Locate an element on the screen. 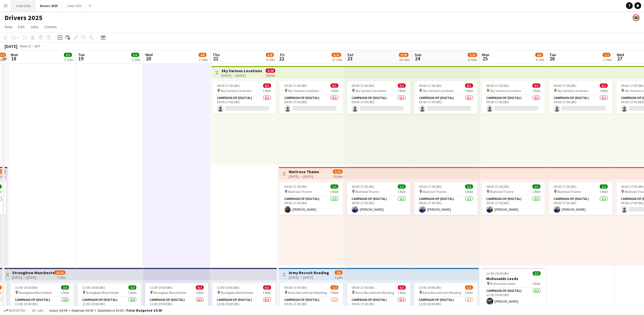 The height and width of the screenshot is (315, 644). span: Sun is located at coordinates (418, 55).